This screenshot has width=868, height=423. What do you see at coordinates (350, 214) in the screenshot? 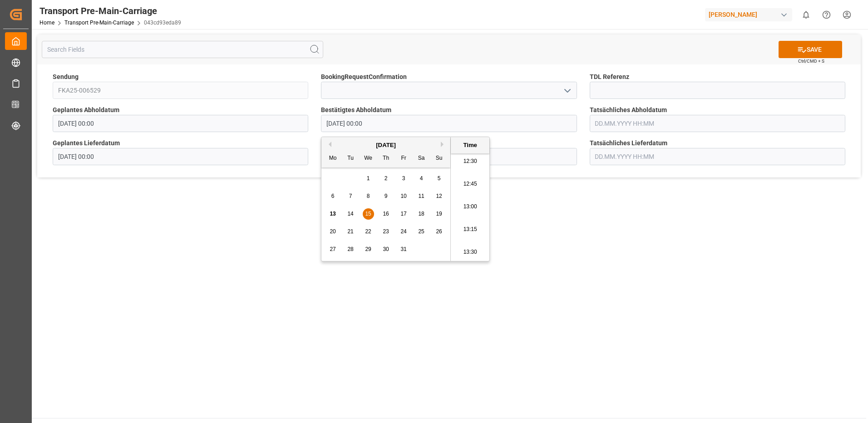
I see `div: Choose Tuesday, October 14th, 2025` at bounding box center [350, 214].